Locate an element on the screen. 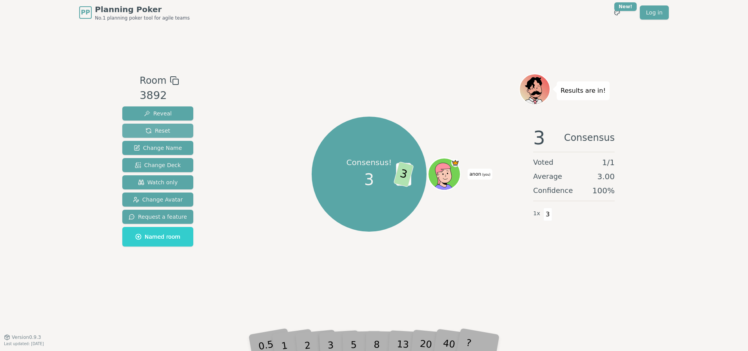 This screenshot has width=748, height=351. span: Change Name is located at coordinates (158, 148).